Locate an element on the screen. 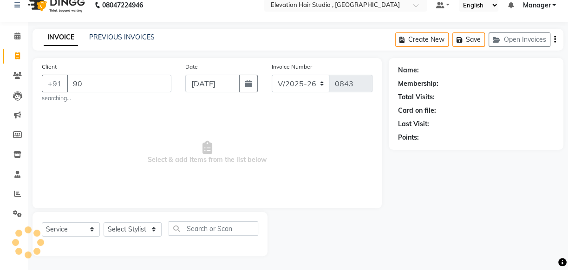  button: Create New is located at coordinates (422, 39).